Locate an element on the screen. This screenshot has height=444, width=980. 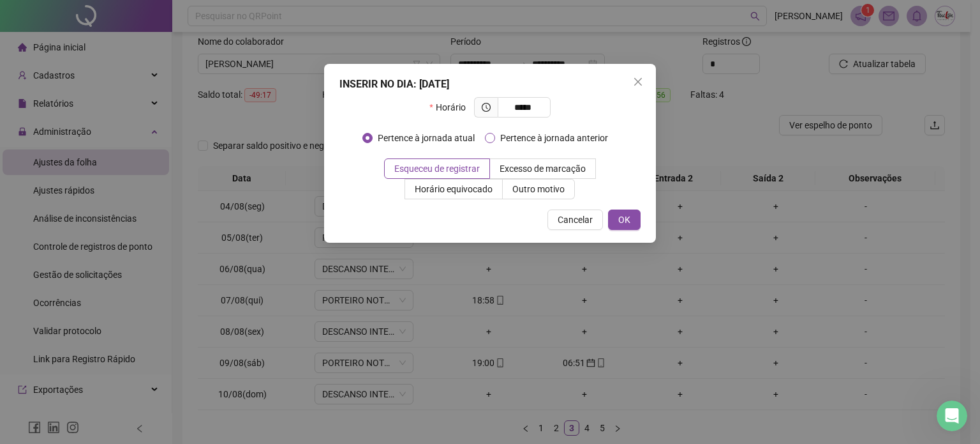
button: Cancelar is located at coordinates (575, 219).